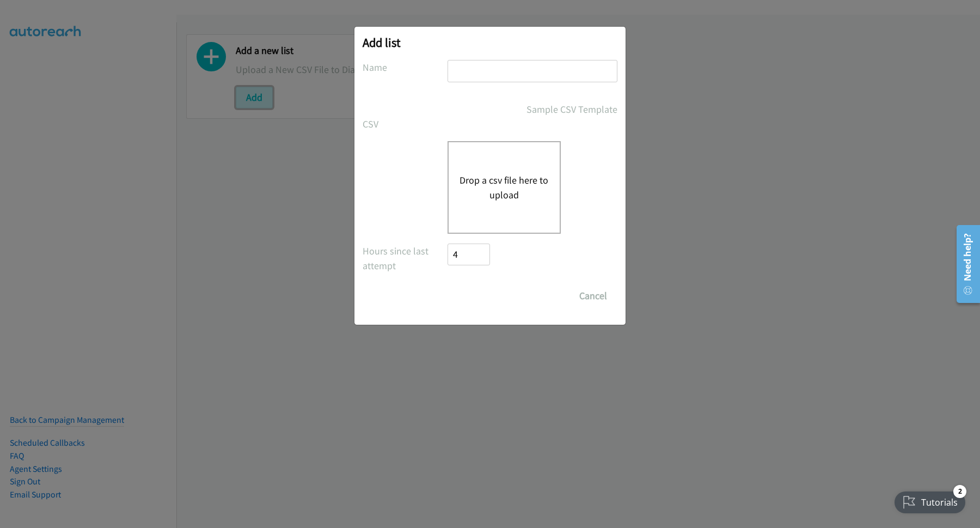 The height and width of the screenshot is (528, 980). What do you see at coordinates (42, 22) in the screenshot?
I see `button: Checklist, Tutorials, 2 incomplete tasks` at bounding box center [42, 22].